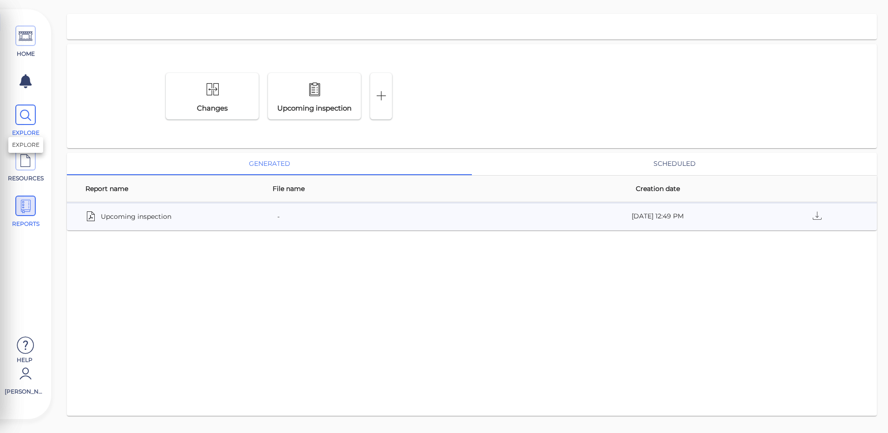  I want to click on table: sticky table, so click(472, 203).